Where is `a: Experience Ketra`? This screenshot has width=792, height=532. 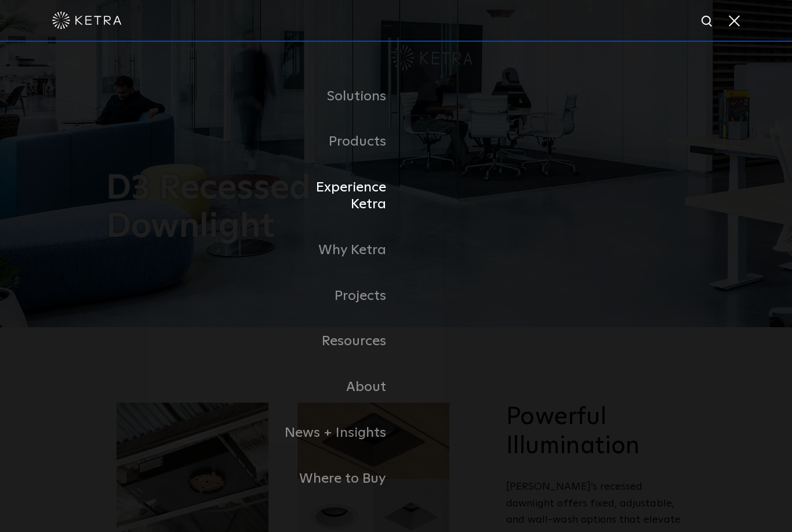 a: Experience Ketra is located at coordinates (336, 196).